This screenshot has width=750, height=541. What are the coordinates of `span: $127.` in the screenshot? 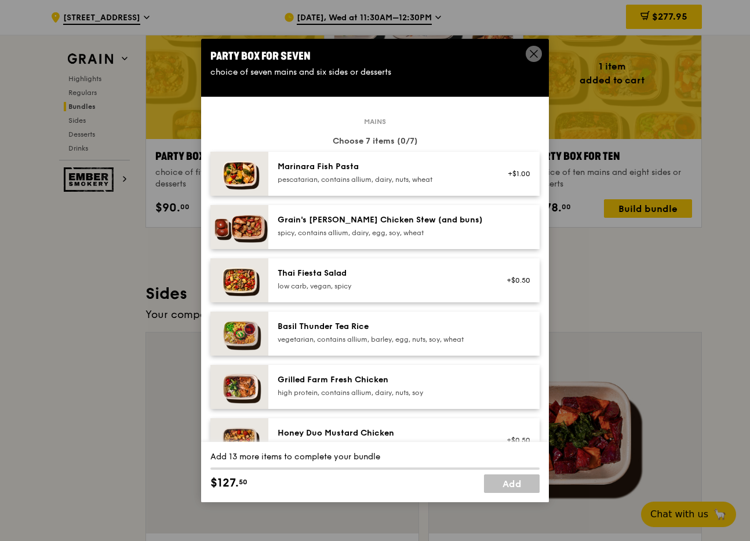 It's located at (224, 483).